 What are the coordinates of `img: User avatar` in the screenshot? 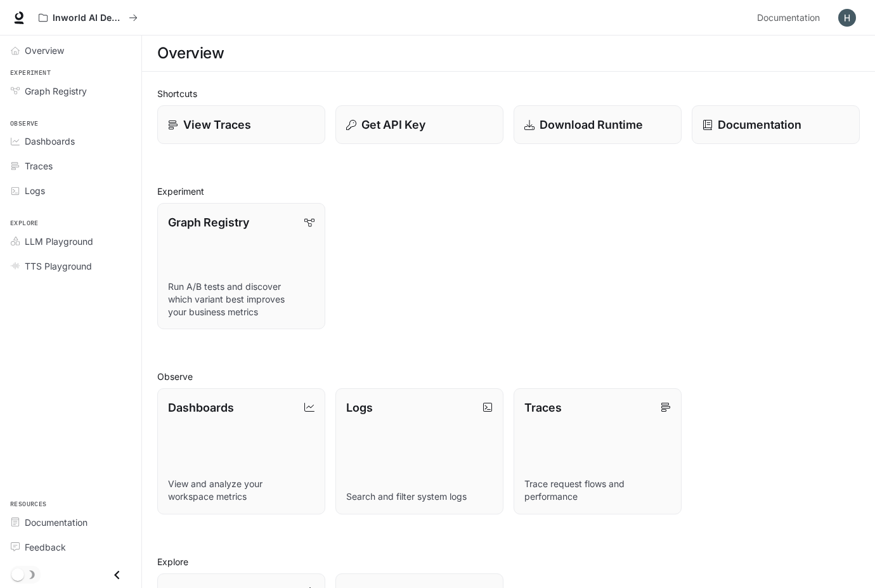 It's located at (847, 18).